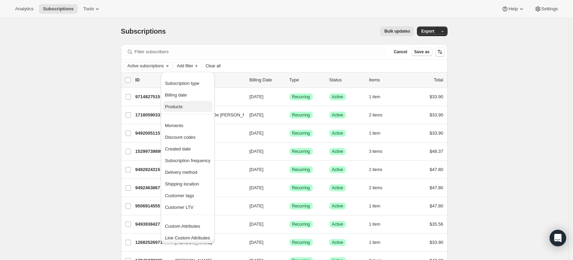  I want to click on button: Subscriptions, so click(58, 9).